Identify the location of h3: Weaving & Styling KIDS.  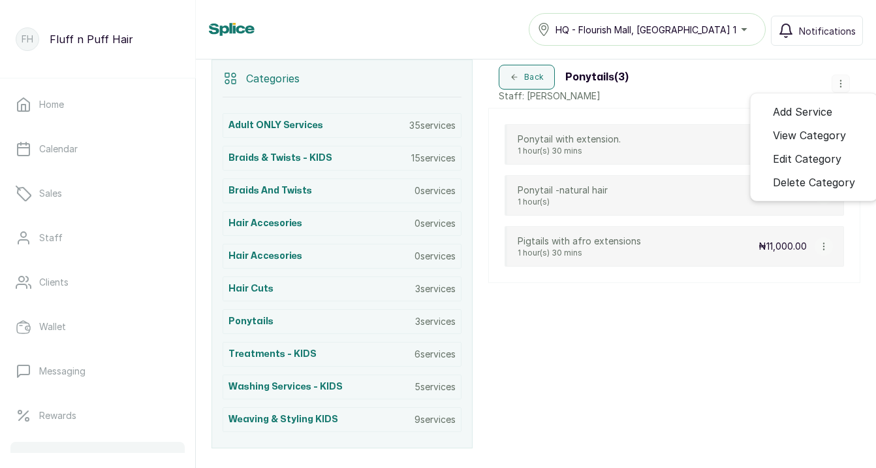
(283, 419).